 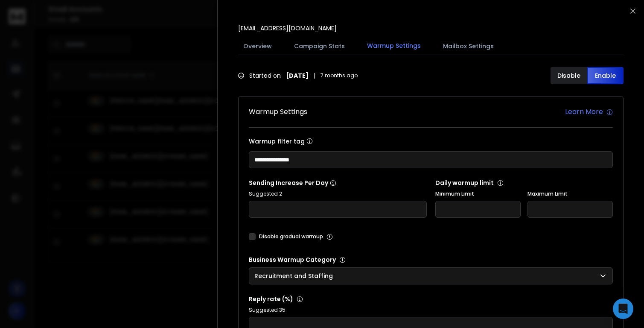 What do you see at coordinates (589, 111) in the screenshot?
I see `h3: Learn More` at bounding box center [589, 111].